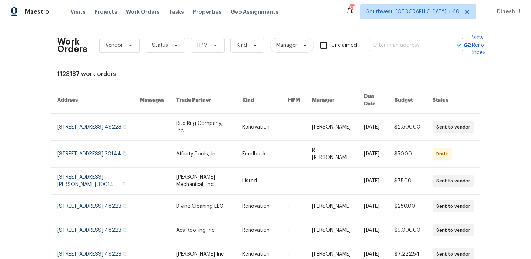  Describe the element at coordinates (474, 45) in the screenshot. I see `a: View Reno Index` at that location.